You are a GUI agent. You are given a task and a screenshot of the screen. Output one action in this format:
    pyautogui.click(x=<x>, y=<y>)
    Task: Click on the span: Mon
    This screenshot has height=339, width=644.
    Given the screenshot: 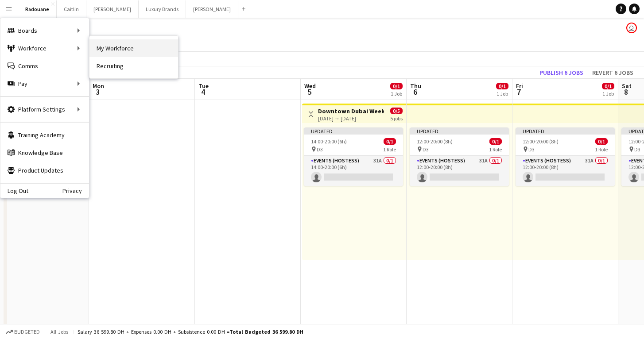 What is the action you would take?
    pyautogui.click(x=98, y=86)
    